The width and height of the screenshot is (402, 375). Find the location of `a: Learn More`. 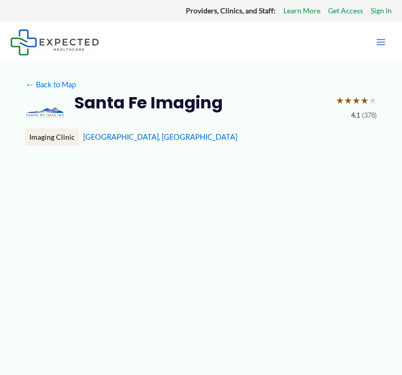

a: Learn More is located at coordinates (302, 11).